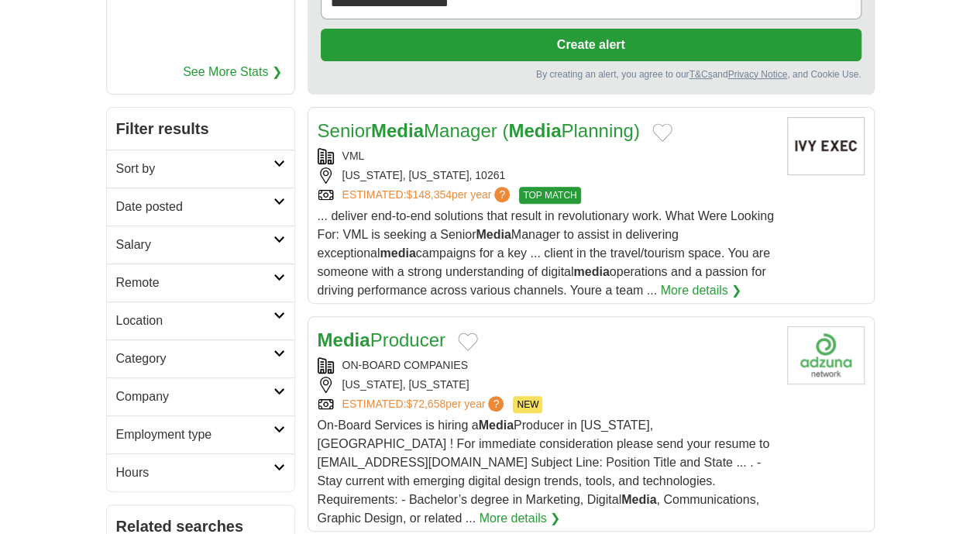  I want to click on div: VML, so click(546, 156).